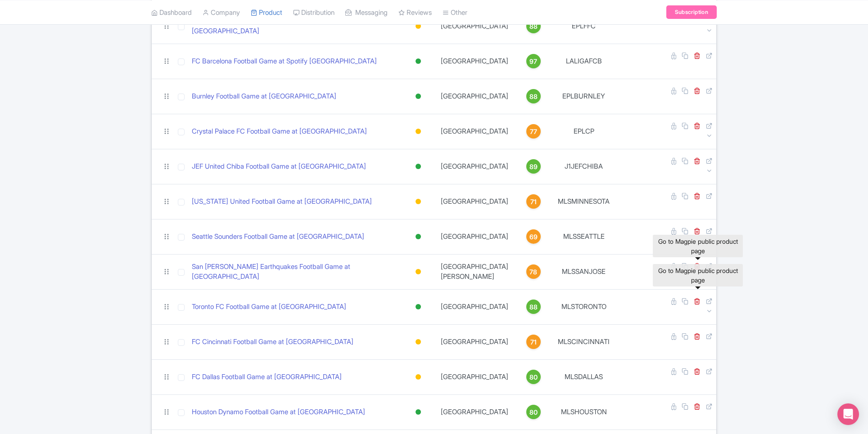  I want to click on span: 78, so click(533, 272).